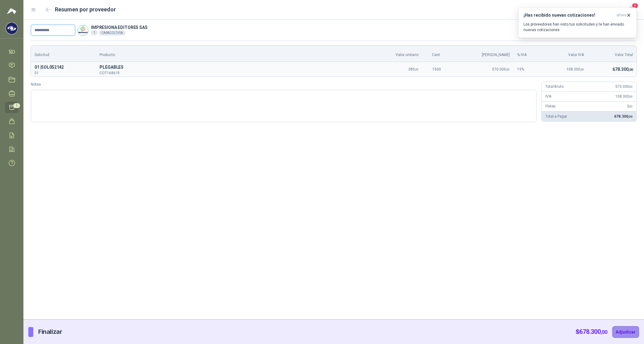  What do you see at coordinates (232, 67) in the screenshot?
I see `p: P` at bounding box center [232, 67].